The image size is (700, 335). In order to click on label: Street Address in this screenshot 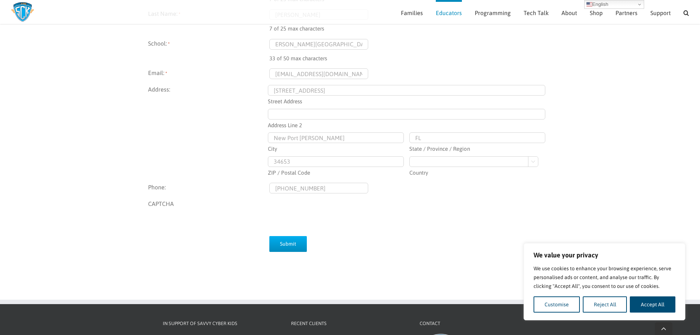, I will do `click(406, 101)`.